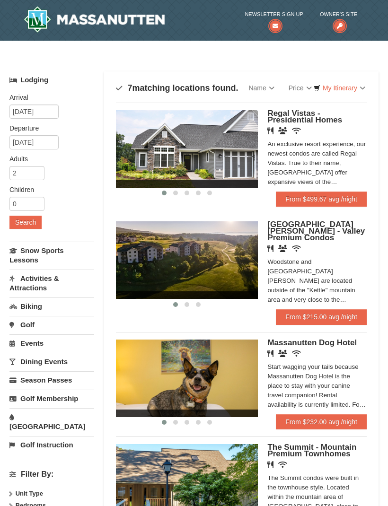  What do you see at coordinates (52, 306) in the screenshot?
I see `a: Biking` at bounding box center [52, 306].